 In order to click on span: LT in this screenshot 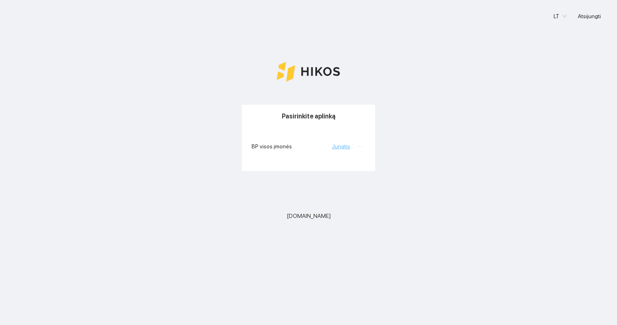, I will do `click(560, 16)`.